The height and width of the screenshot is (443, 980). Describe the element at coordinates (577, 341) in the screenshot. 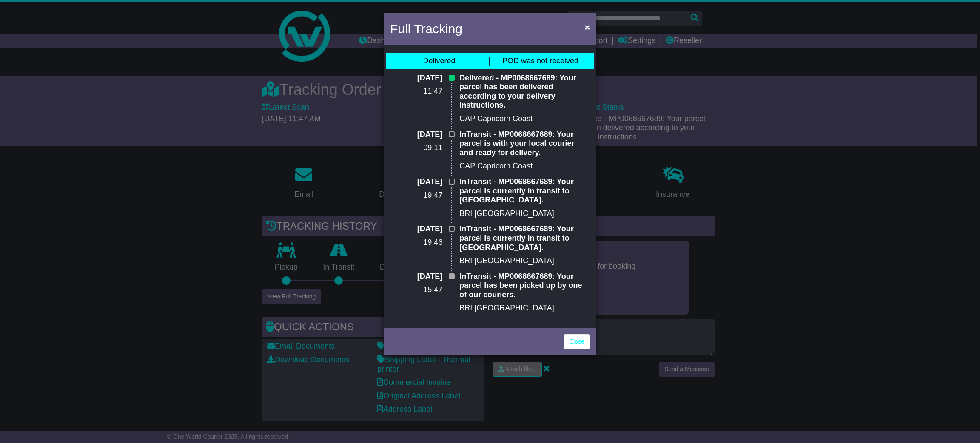

I see `a: Close` at that location.